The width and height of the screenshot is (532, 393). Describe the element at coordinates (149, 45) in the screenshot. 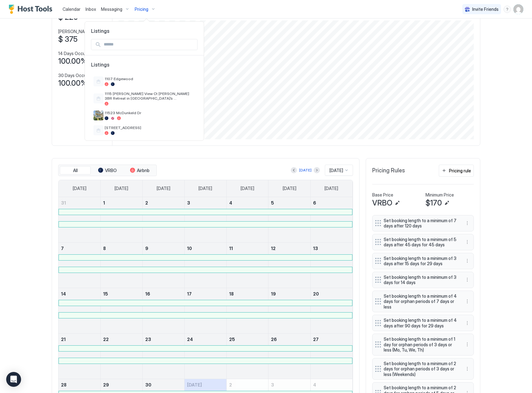

I see `input: Input Field` at that location.